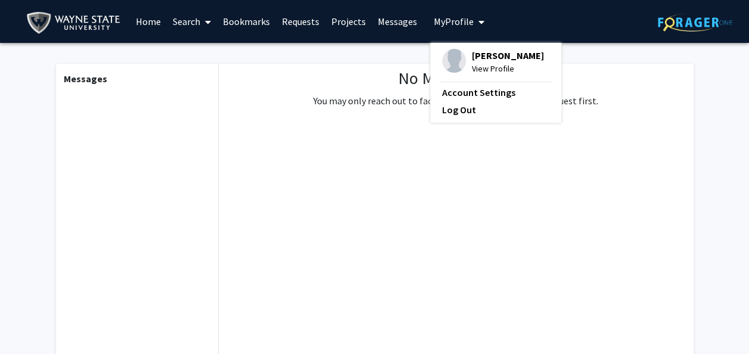  Describe the element at coordinates (148, 21) in the screenshot. I see `a: Home` at that location.